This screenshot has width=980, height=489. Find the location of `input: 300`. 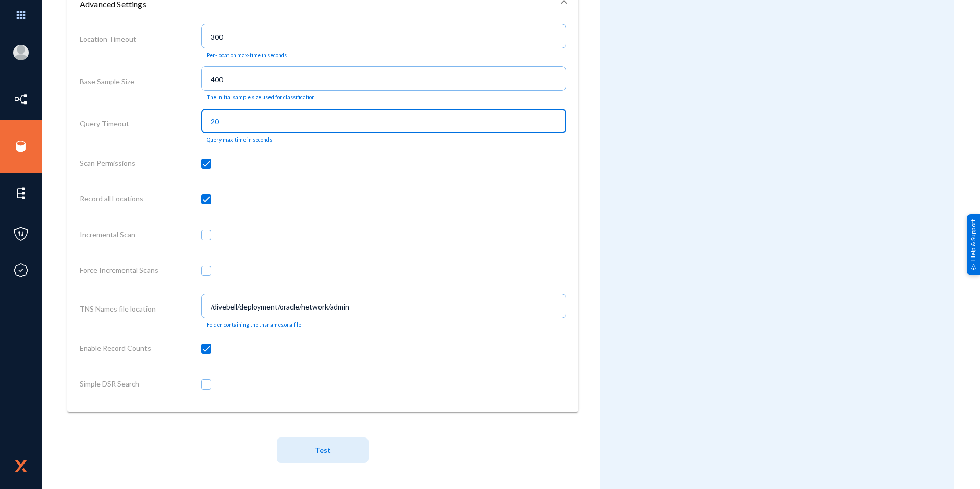

input: 300 is located at coordinates (386, 37).